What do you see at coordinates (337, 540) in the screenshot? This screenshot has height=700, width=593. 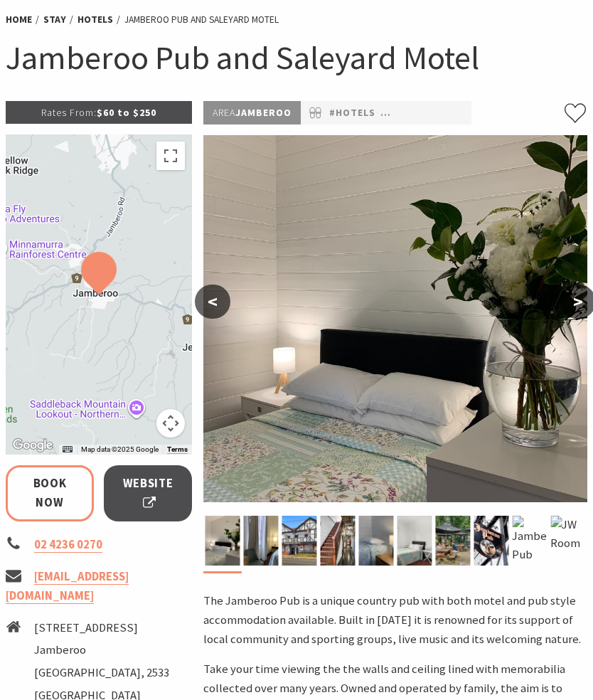 I see `img: Stairs middle of building to upstairs accommodation` at bounding box center [337, 540].